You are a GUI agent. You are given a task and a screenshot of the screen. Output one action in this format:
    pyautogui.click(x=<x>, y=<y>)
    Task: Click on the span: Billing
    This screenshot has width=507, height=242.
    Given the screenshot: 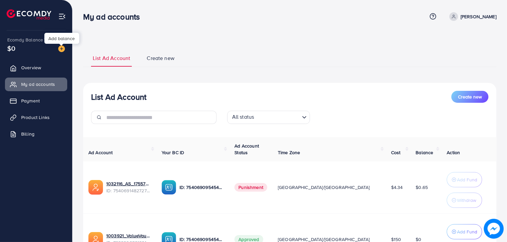 What is the action you would take?
    pyautogui.click(x=28, y=134)
    